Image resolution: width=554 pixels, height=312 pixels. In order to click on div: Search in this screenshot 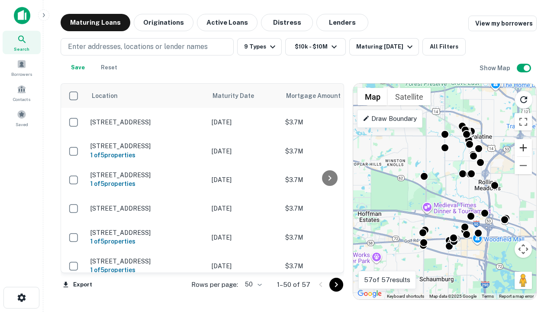, I will do `click(22, 42)`.